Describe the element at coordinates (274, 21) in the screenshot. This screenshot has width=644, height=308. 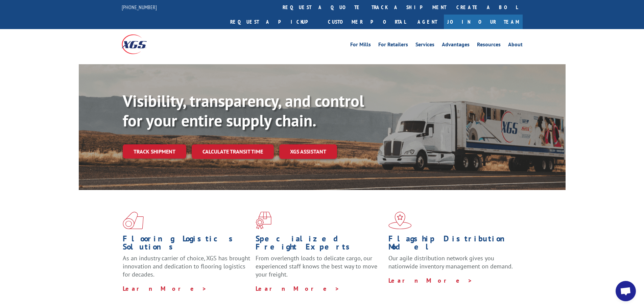
I see `a: Request a pickup` at that location.